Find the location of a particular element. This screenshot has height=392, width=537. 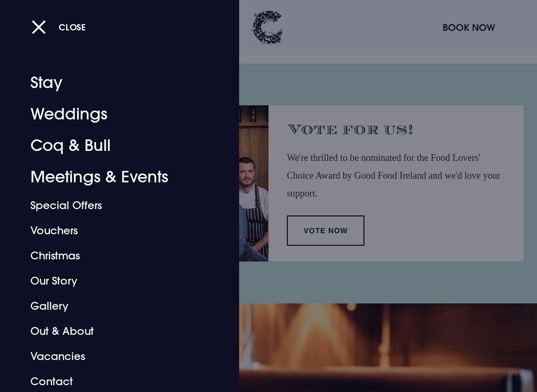

a: Vacancies is located at coordinates (113, 356).